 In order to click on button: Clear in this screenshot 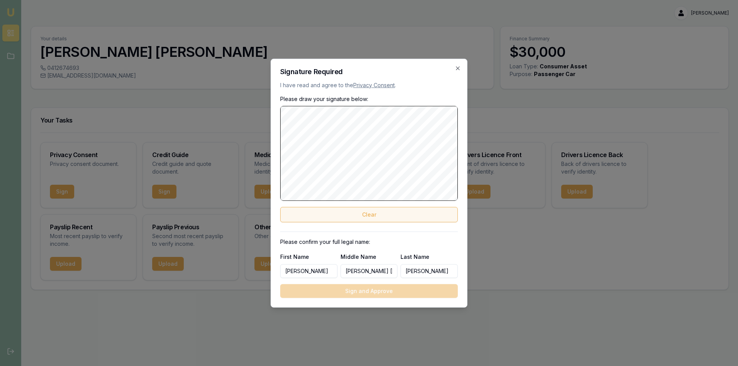, I will do `click(369, 215)`.